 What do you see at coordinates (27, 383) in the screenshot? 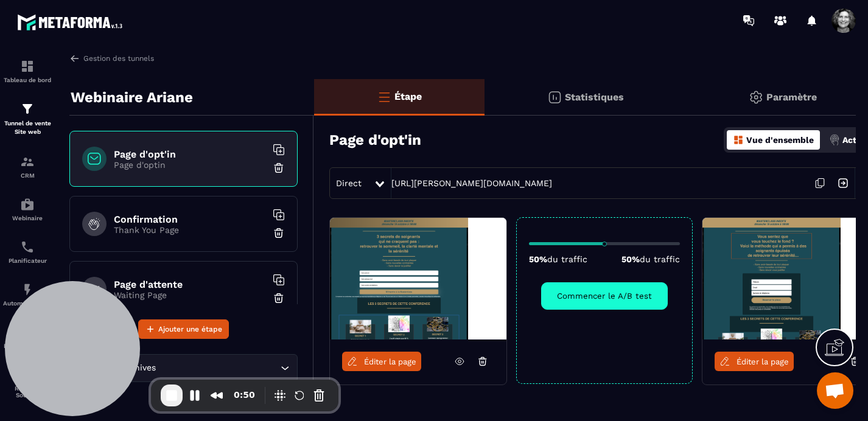
I see `a: social-networksocial-networkRéseaux Sociaux` at bounding box center [27, 383].